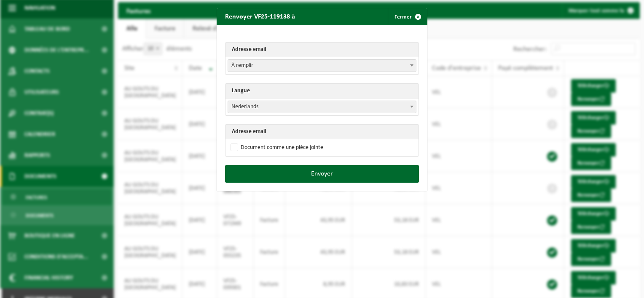 Image resolution: width=644 pixels, height=298 pixels. What do you see at coordinates (260, 16) in the screenshot?
I see `h2: Renvoyer VF25-119138 à` at bounding box center [260, 16].